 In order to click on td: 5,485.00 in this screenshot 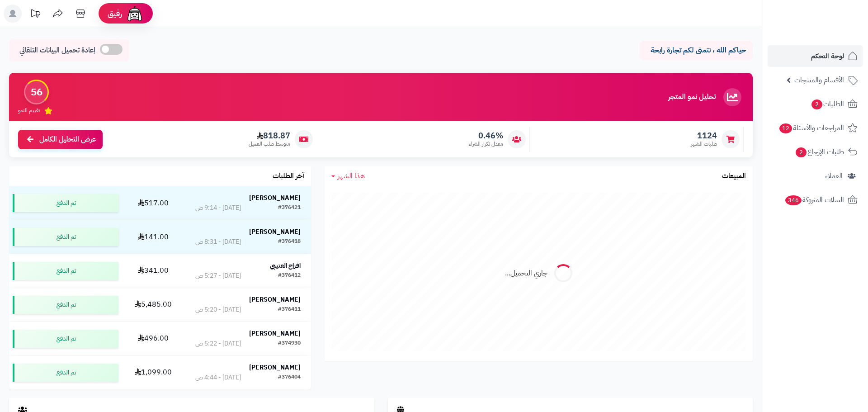, I will do `click(153, 305)`.